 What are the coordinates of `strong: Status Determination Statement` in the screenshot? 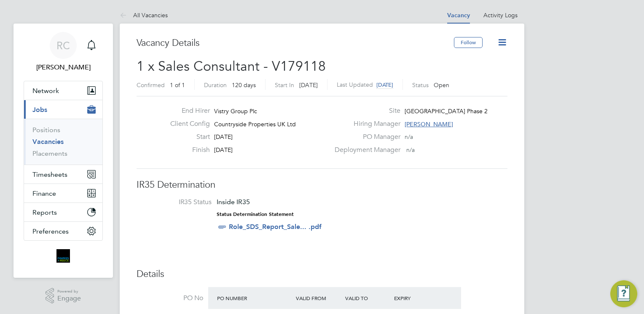 It's located at (255, 214).